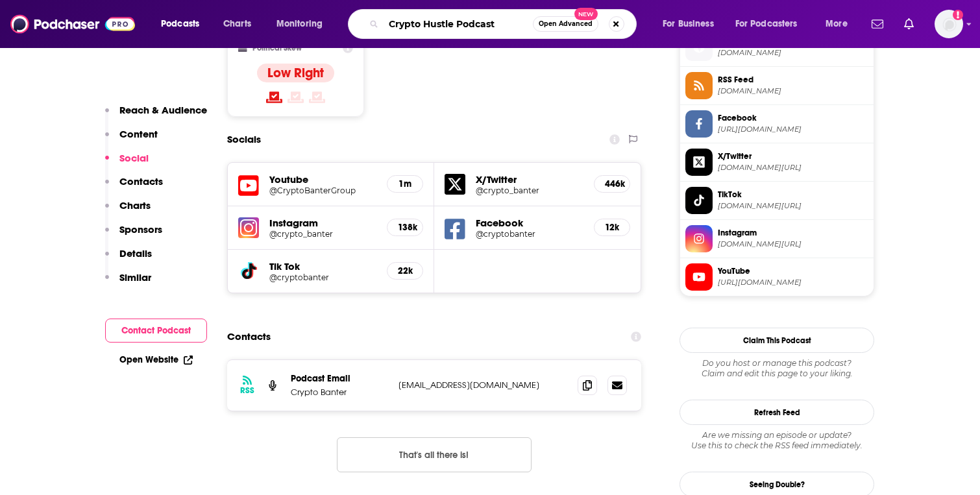  What do you see at coordinates (565, 24) in the screenshot?
I see `button: Open AdvancedNew` at bounding box center [565, 24].